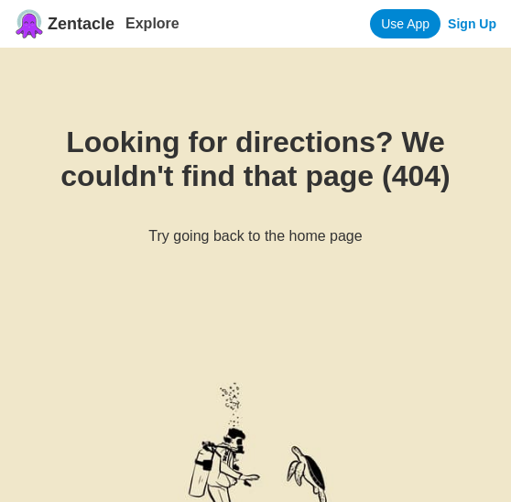 This screenshot has width=511, height=502. I want to click on a: Explore, so click(152, 23).